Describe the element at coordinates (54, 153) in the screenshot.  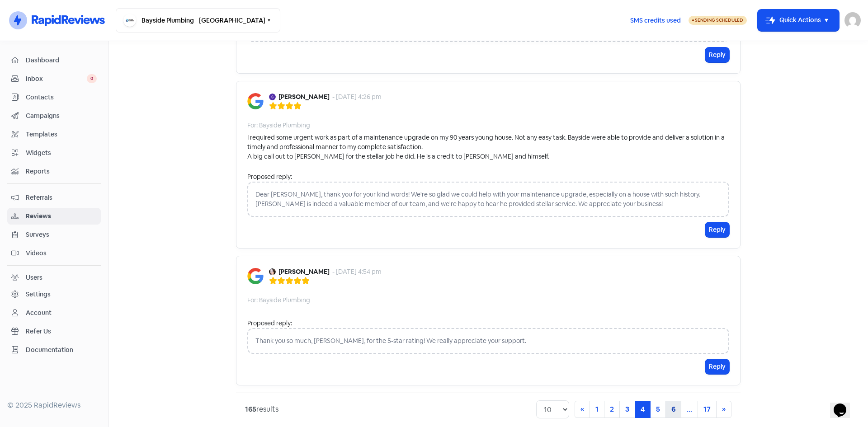
I see `a: Widgets` at that location.